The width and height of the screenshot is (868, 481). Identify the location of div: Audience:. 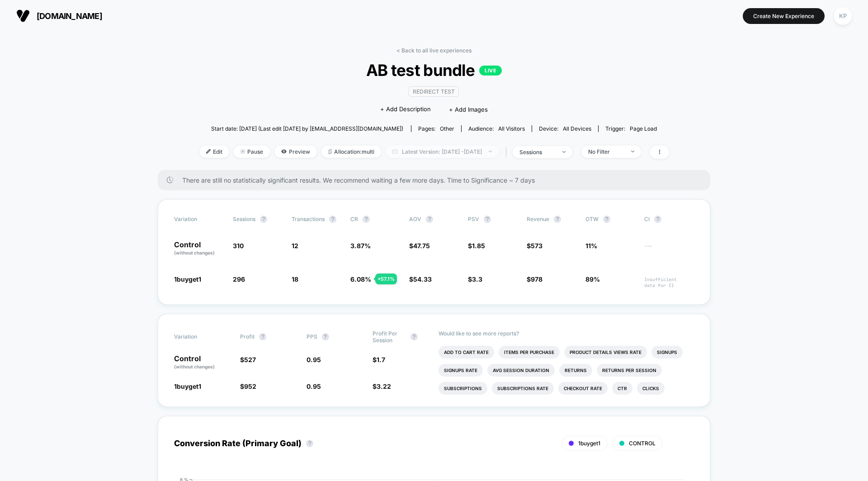
(496, 128).